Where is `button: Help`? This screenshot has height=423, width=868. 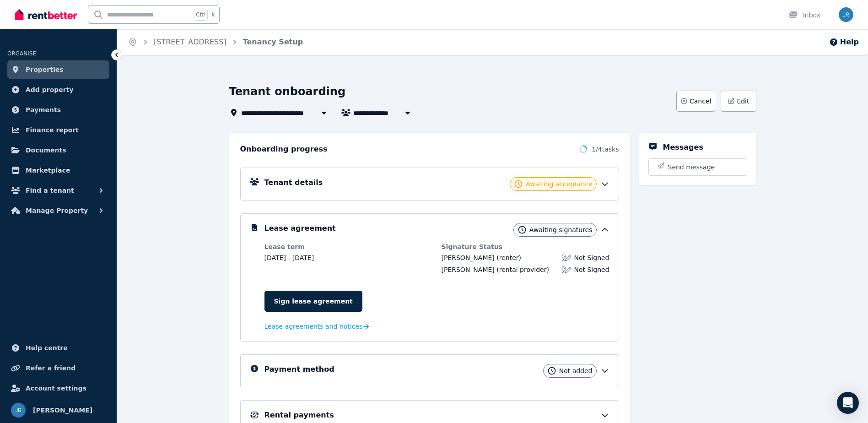 button: Help is located at coordinates (844, 42).